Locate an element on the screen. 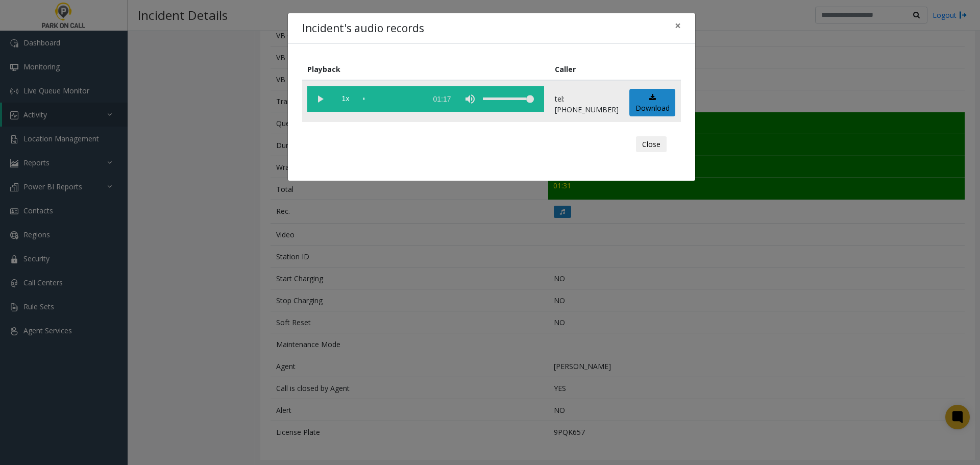 Image resolution: width=980 pixels, height=465 pixels. th: Caller is located at coordinates (587, 69).